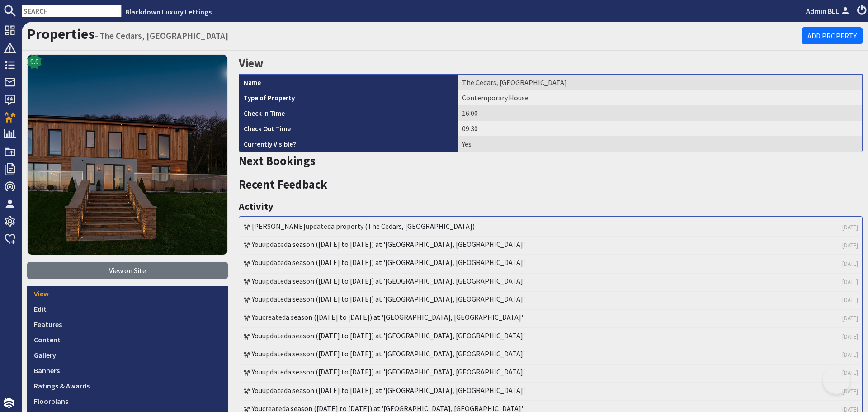 Image resolution: width=868 pixels, height=412 pixels. Describe the element at coordinates (127, 293) in the screenshot. I see `a: View` at that location.